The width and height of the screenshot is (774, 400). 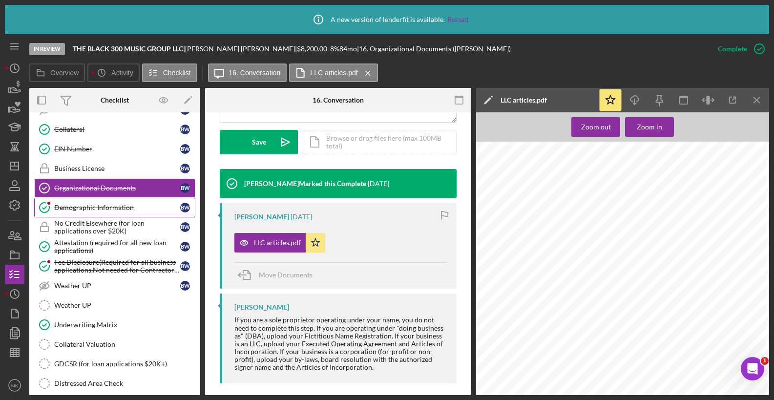 I want to click on a: Organizational DocumentsBW, so click(x=115, y=188).